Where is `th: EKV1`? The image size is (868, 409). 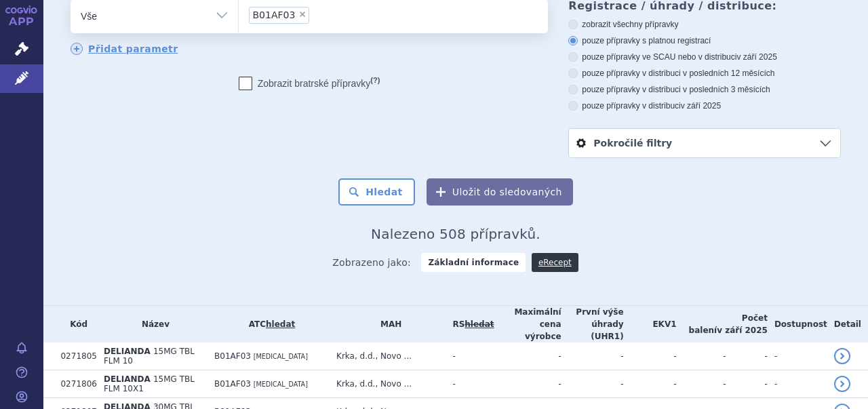 th: EKV1 is located at coordinates (650, 324).